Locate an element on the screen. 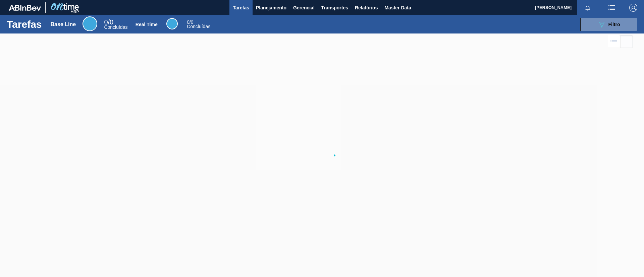 Image resolution: width=644 pixels, height=277 pixels. span: Tarefas is located at coordinates (241, 8).